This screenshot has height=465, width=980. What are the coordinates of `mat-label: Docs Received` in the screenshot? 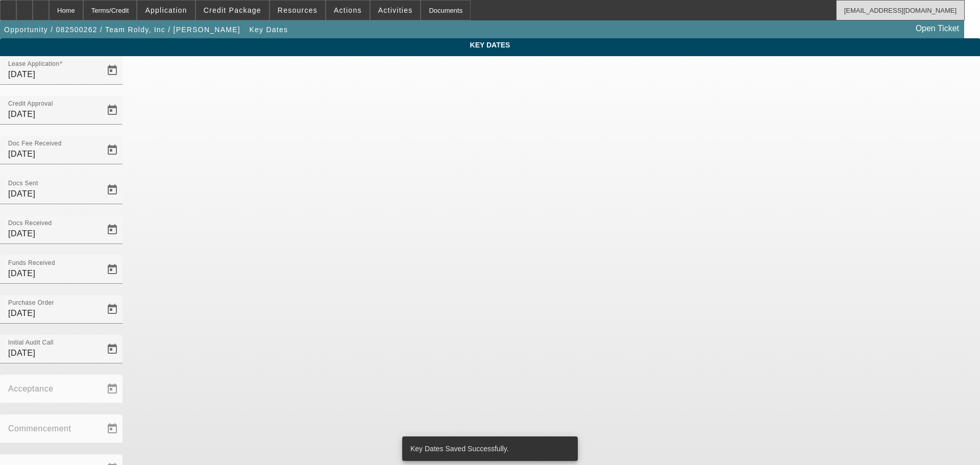 It's located at (30, 223).